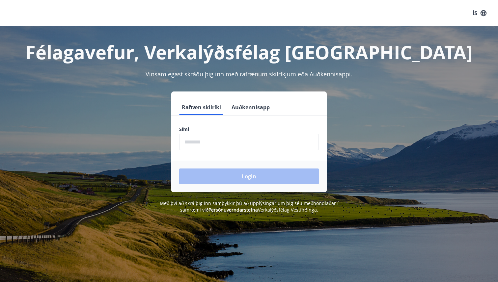  I want to click on button: Rafræn skilríki, so click(201, 107).